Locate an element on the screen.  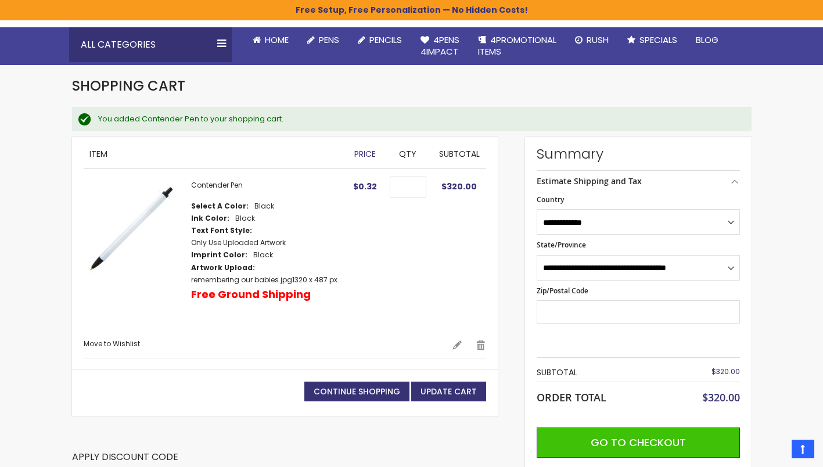
a: remembering our babies.jpg is located at coordinates (242, 280).